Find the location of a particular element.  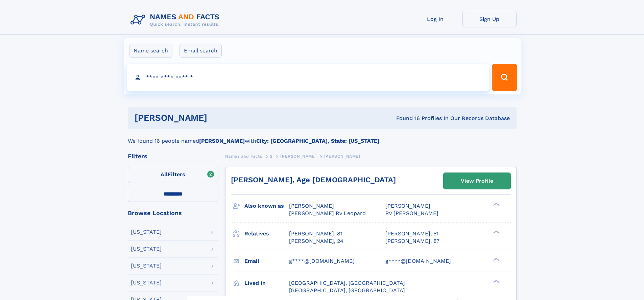

a: View Profile is located at coordinates (477, 181).